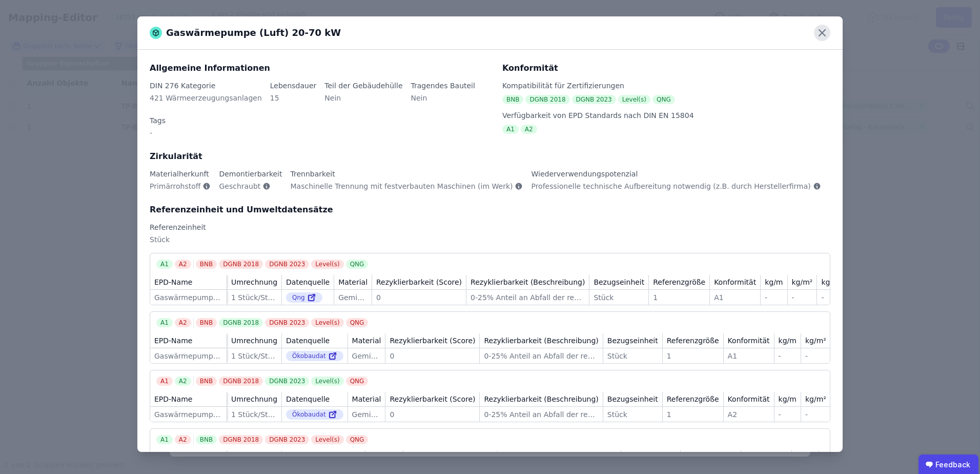 This screenshot has height=474, width=980. I want to click on div: Zirkularität, so click(490, 156).